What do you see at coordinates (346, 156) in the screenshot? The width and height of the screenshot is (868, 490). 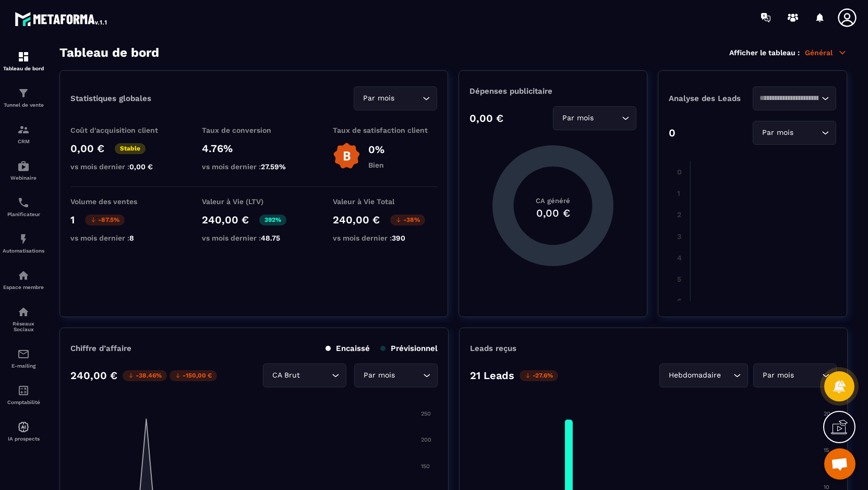 I see `img: b-badge-o.b3b20ee6.svg` at bounding box center [346, 156].